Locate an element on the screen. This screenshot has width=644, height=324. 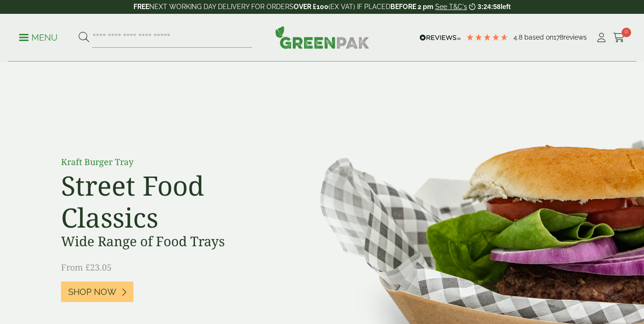
span: reviews is located at coordinates (575, 37).